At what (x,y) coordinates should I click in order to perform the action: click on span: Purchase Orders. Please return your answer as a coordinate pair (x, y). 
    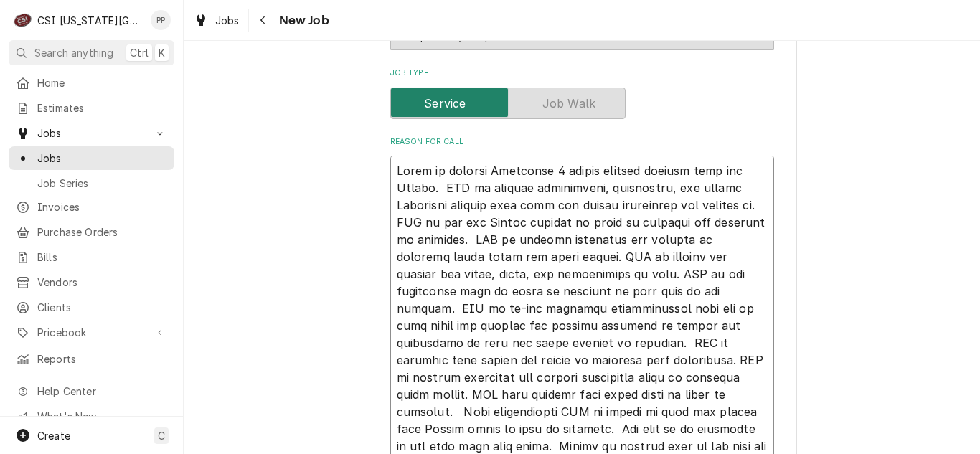
    Looking at the image, I should click on (102, 232).